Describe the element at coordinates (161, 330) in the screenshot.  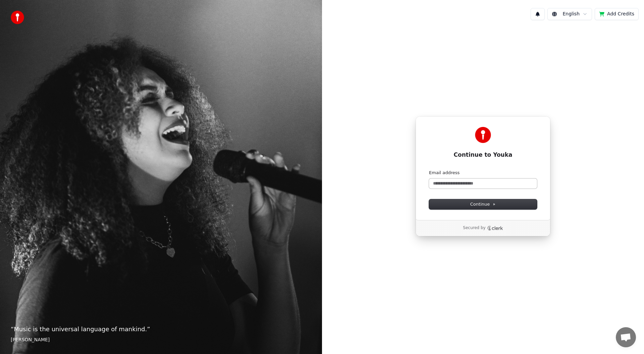
I see `p: “ Music is the universal language of mankind. ”` at that location.